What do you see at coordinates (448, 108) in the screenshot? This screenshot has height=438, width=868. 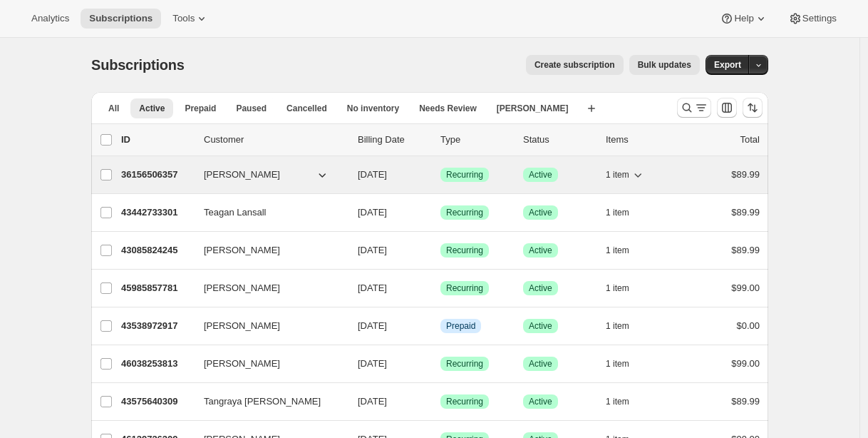 I see `span: Needs Review` at bounding box center [448, 108].